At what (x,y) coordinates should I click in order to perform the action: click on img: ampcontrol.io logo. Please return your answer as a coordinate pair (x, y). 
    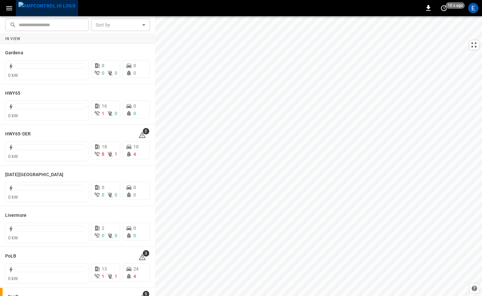
    Looking at the image, I should click on (47, 6).